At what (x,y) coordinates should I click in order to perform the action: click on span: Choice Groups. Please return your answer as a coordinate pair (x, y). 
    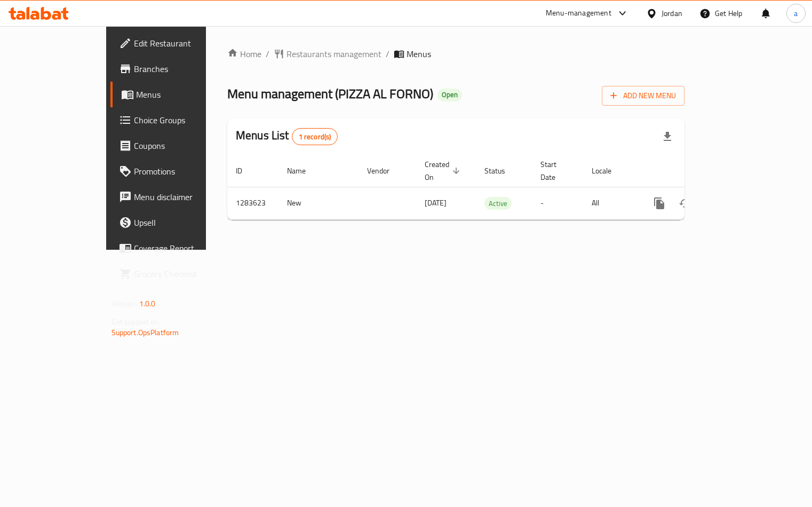
    Looking at the image, I should click on (184, 120).